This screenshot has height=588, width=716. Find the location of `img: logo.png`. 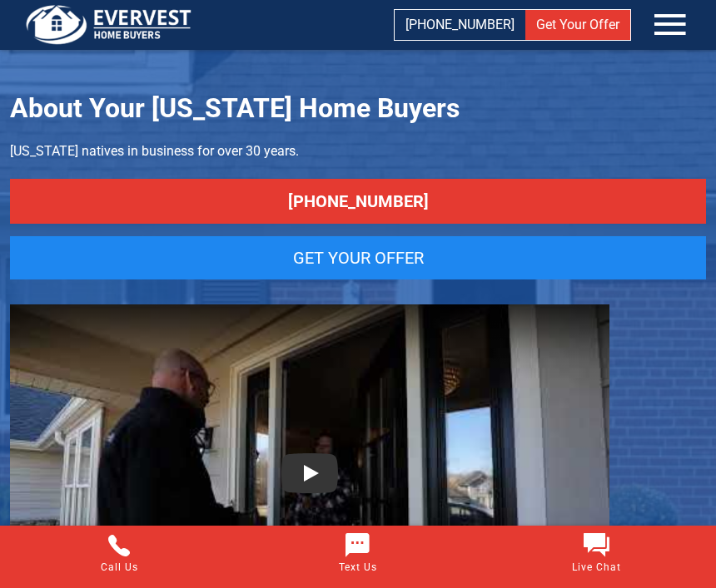

img: logo.png is located at coordinates (109, 25).